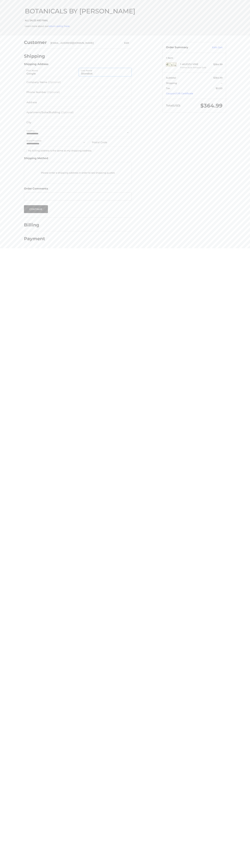 The width and height of the screenshot is (250, 868). I want to click on span: Tax, so click(168, 88).